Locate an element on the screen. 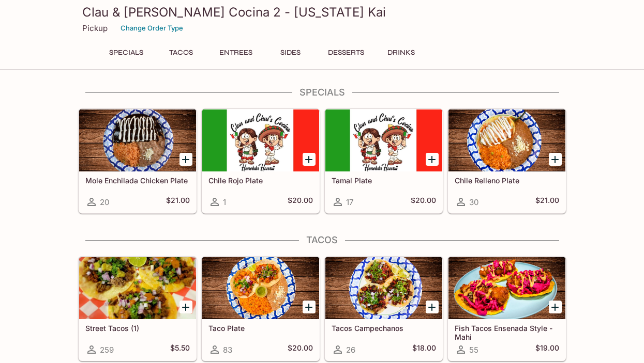 This screenshot has height=363, width=644. a: Tacos Campechanos26$18.00 is located at coordinates (384, 309).